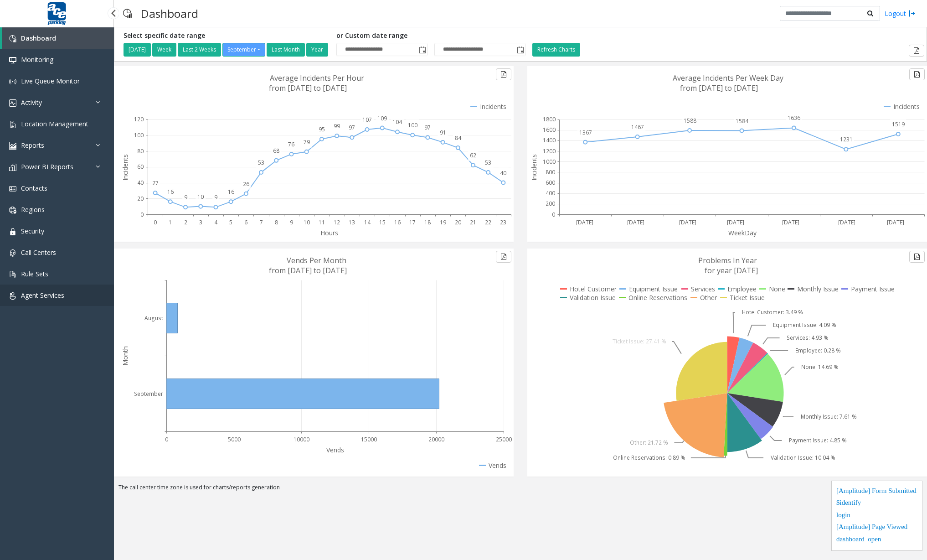 The height and width of the screenshot is (560, 927). I want to click on text: 1519, so click(898, 124).